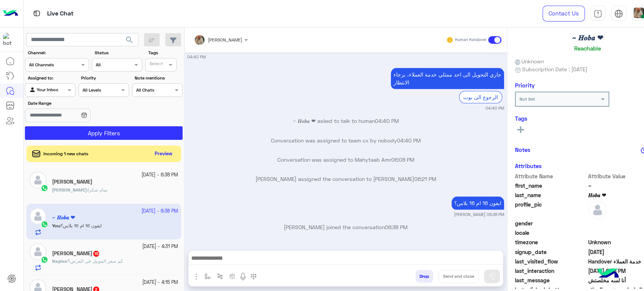 The width and height of the screenshot is (644, 291). I want to click on h6: Notes, so click(522, 149).